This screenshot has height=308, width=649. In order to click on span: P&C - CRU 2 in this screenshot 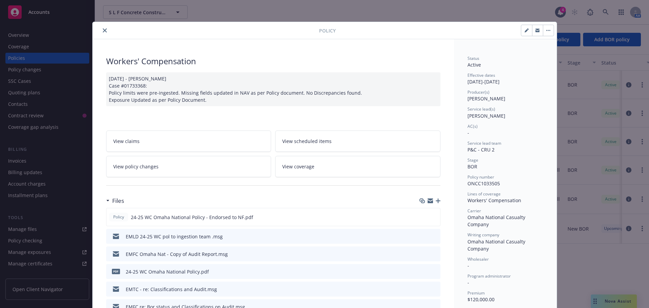, I will do `click(481, 150)`.